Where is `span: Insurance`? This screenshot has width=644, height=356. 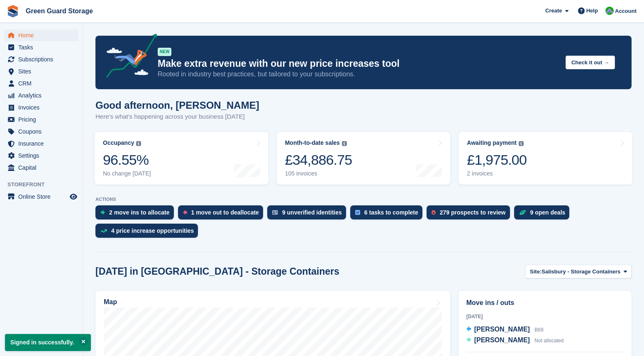
span: Insurance is located at coordinates (43, 143).